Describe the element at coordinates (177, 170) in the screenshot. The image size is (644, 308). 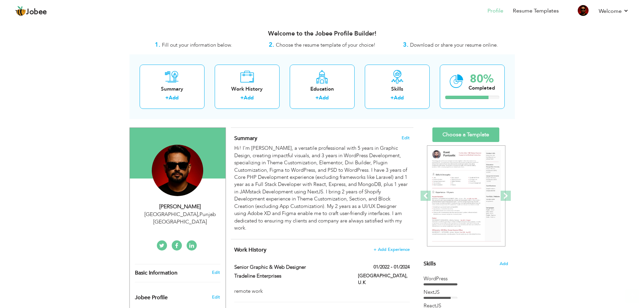
I see `img: Nouman Qamar` at that location.